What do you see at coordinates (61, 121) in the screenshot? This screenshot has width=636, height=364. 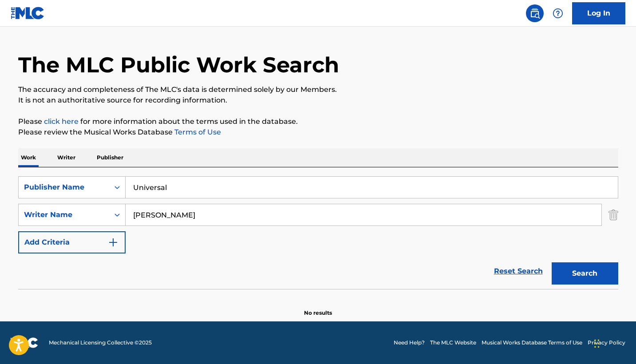 I see `a: click here` at bounding box center [61, 121].